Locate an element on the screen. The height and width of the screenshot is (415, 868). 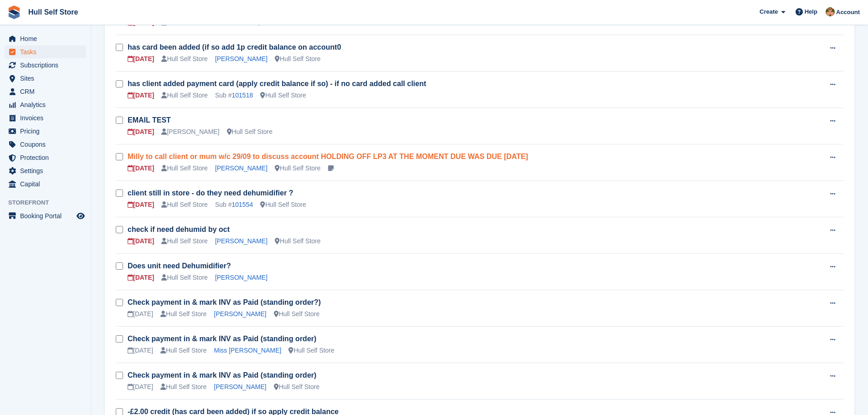
a: 101518 is located at coordinates (241, 95).